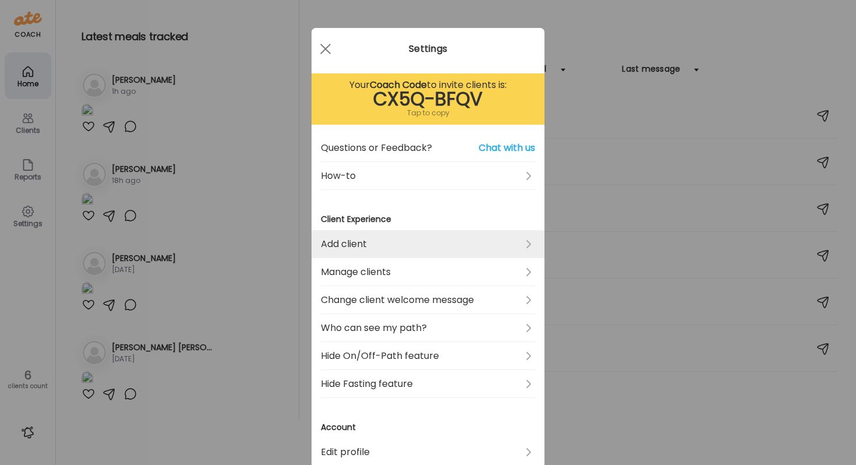  I want to click on div: Your to invite clients is:, so click(428, 85).